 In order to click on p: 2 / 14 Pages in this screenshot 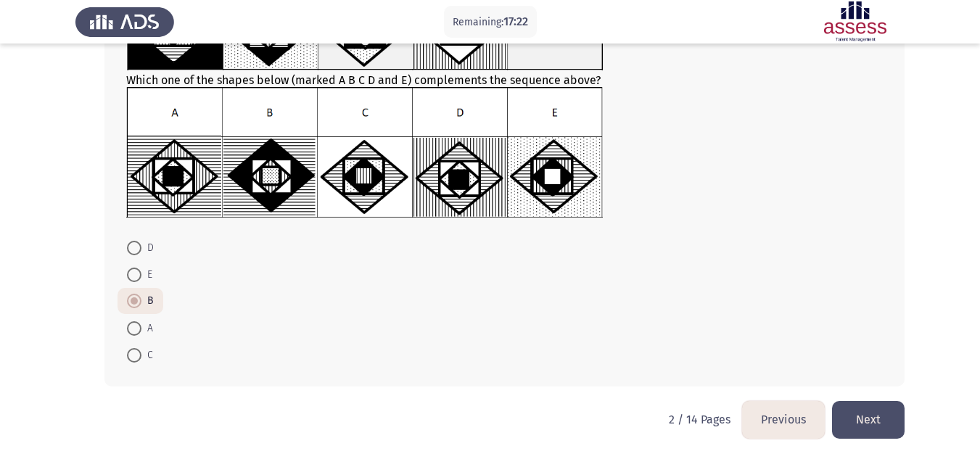, I will do `click(700, 419)`.